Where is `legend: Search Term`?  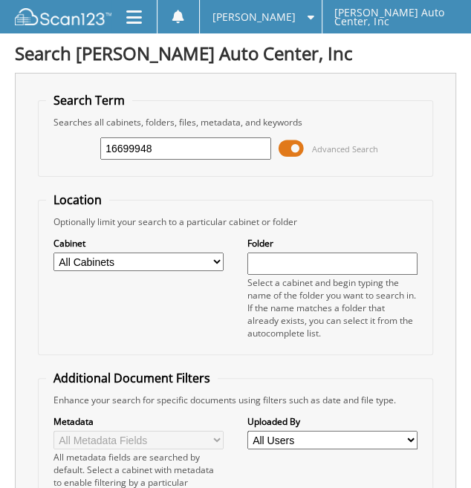
legend: Search Term is located at coordinates (89, 100).